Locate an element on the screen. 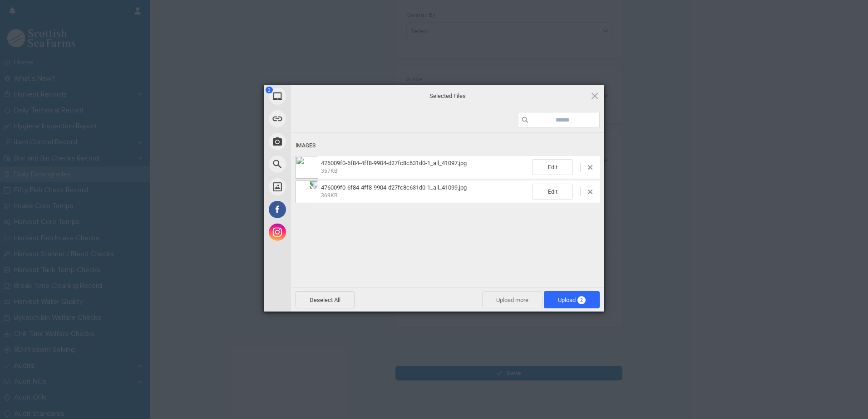 The image size is (868, 419). span: 369KB is located at coordinates (329, 196).